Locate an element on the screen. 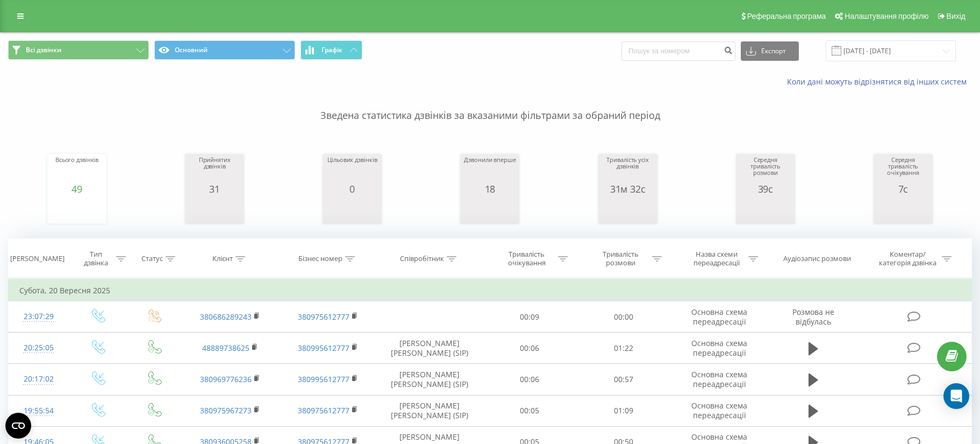 Image resolution: width=980 pixels, height=444 pixels. div: Коментар/категорія дзвінка is located at coordinates (908, 258).